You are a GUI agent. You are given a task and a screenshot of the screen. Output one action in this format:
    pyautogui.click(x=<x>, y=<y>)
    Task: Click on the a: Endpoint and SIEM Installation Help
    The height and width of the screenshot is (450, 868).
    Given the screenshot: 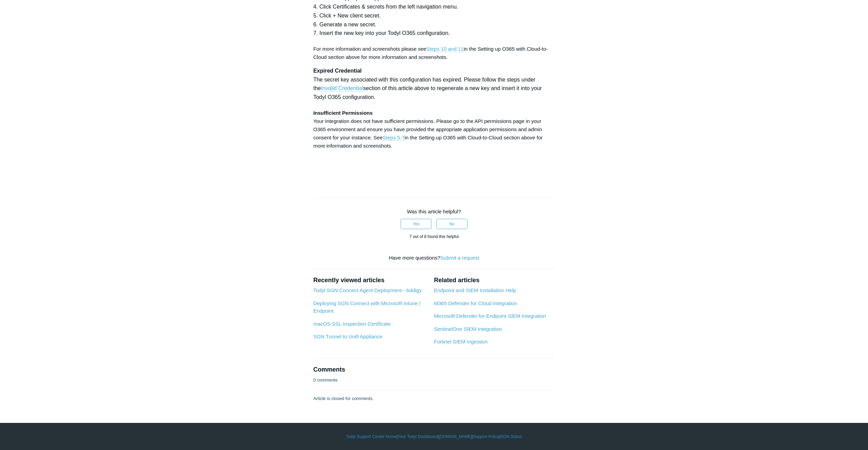 What is the action you would take?
    pyautogui.click(x=475, y=290)
    